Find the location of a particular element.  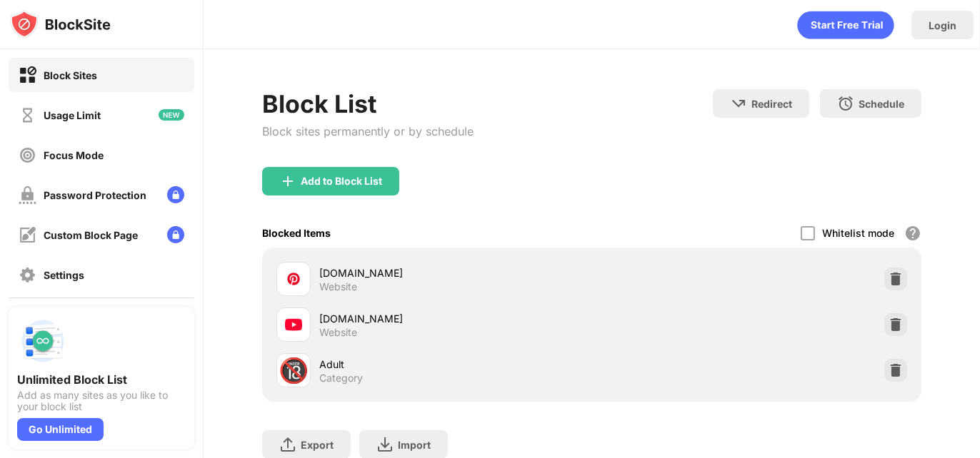

div: Export is located at coordinates (317, 444).